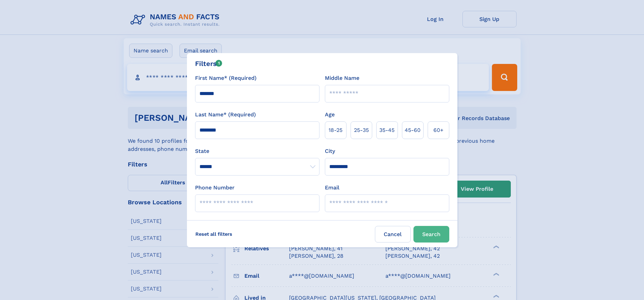  What do you see at coordinates (332, 188) in the screenshot?
I see `label: Email` at bounding box center [332, 188].